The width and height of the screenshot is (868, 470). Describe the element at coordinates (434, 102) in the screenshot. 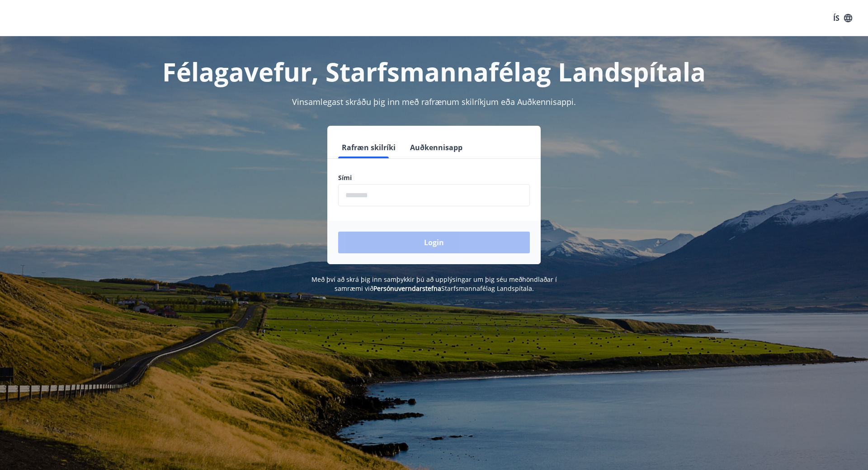

I see `span: Vinsamlegast skráðu þig inn með rafrænum skilríkjum eða Auðkennisappi.` at that location.